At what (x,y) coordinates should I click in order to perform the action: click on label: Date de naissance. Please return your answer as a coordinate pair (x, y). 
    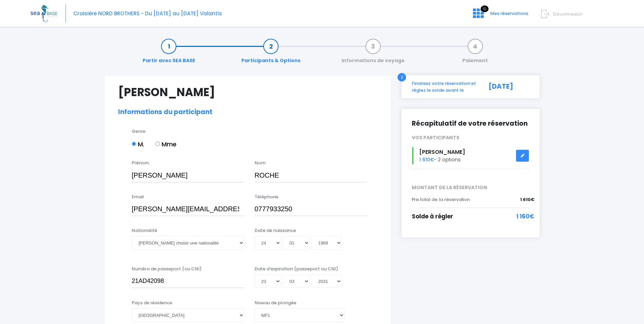
    Looking at the image, I should click on (276, 231).